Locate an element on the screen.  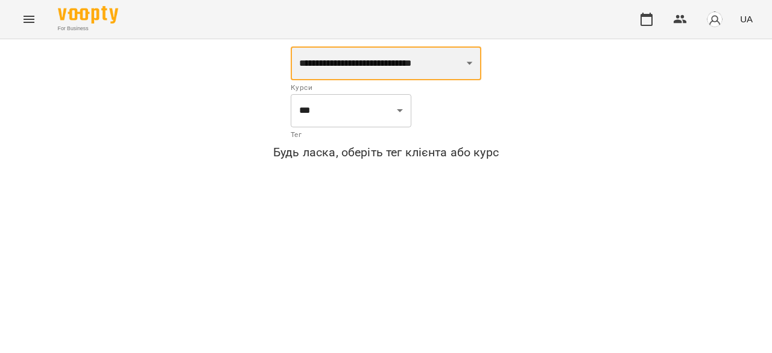
button: Menu is located at coordinates (29, 19).